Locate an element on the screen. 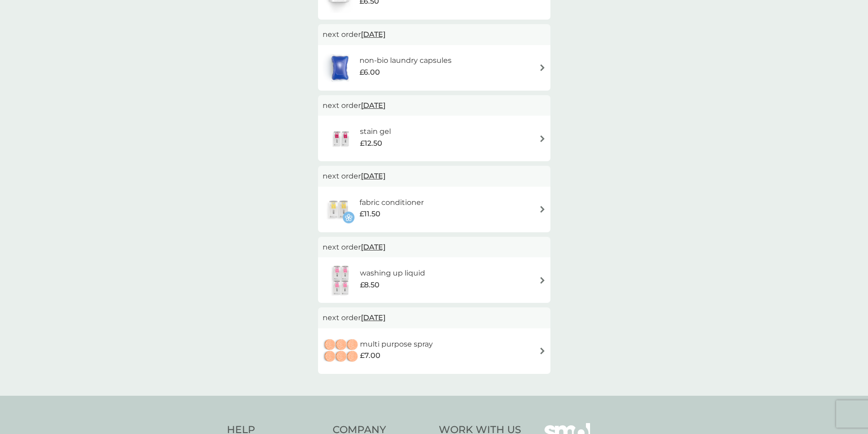 Image resolution: width=868 pixels, height=434 pixels. span: £7.00 is located at coordinates (370, 355).